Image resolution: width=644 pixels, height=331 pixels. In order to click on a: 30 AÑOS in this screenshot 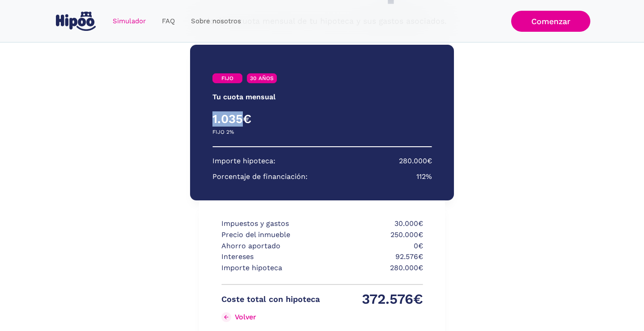, I will do `click(262, 78)`.